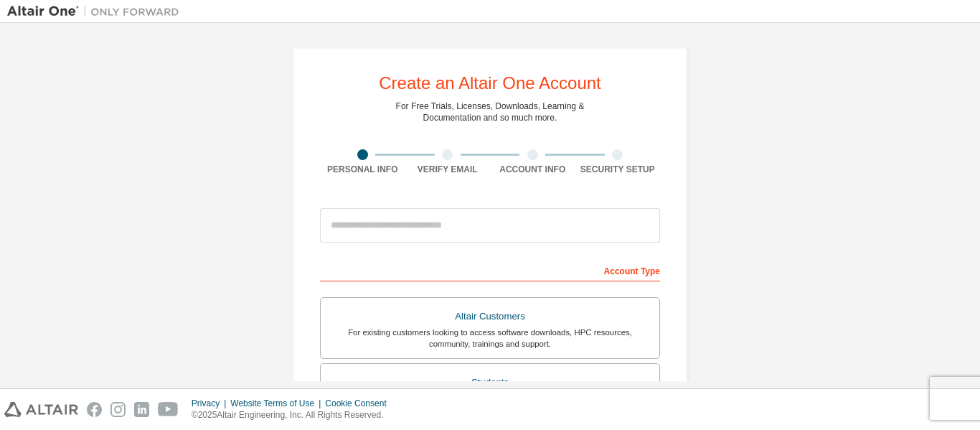 The height and width of the screenshot is (430, 980). I want to click on div: For existing customers looking to access software downloads, HPC resources, community, trainings ..., so click(490, 338).